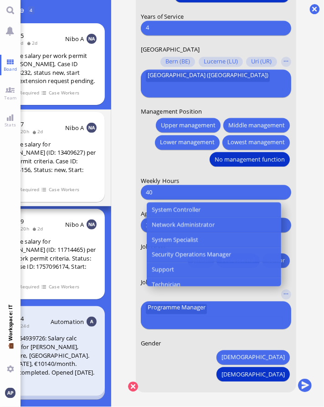  I want to click on span: Lucerne (LU), so click(221, 62).